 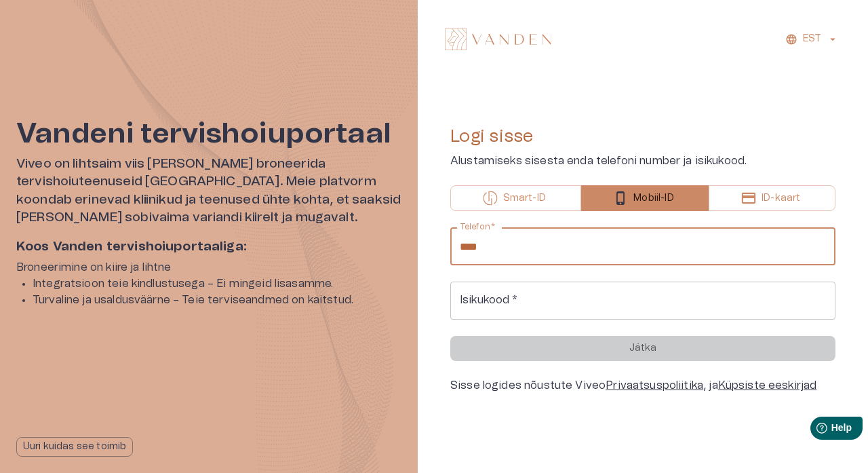 I want to click on h4: Logi sisse, so click(x=643, y=136).